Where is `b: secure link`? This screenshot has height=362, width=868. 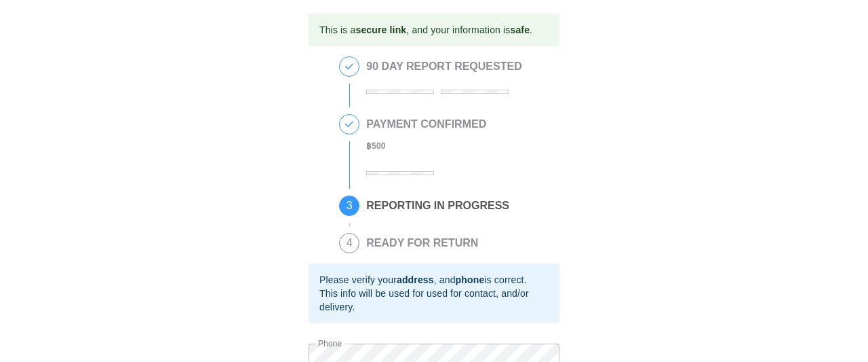
b: secure link is located at coordinates (380, 30).